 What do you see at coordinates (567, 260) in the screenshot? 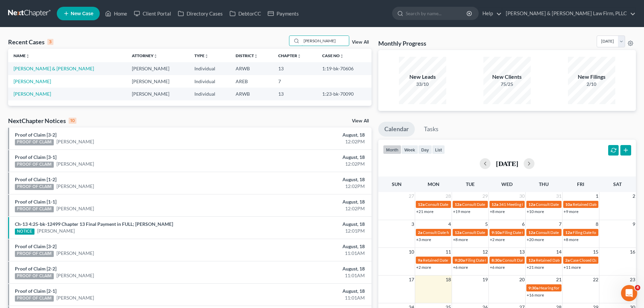
I see `span: 2a` at bounding box center [567, 260].